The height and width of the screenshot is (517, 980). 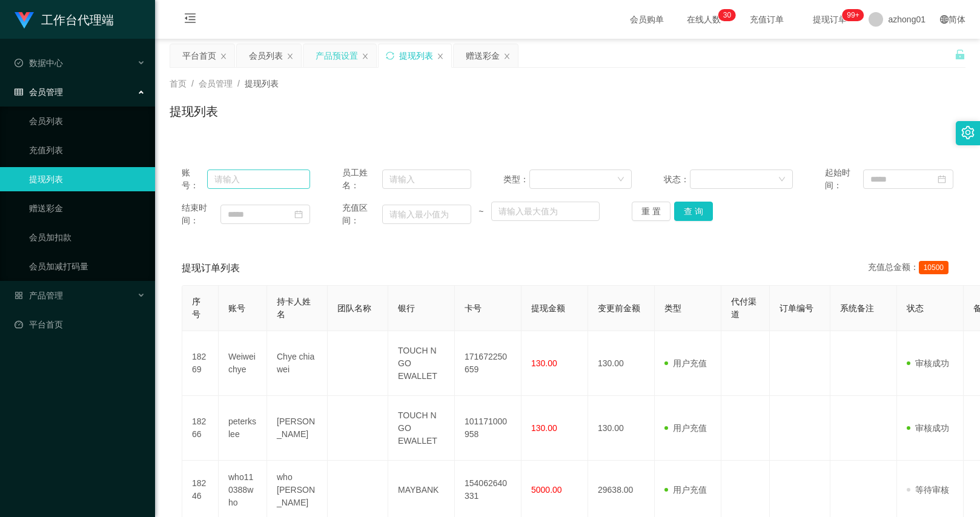 What do you see at coordinates (19, 296) in the screenshot?
I see `i: 图标: appstore-o` at bounding box center [19, 296].